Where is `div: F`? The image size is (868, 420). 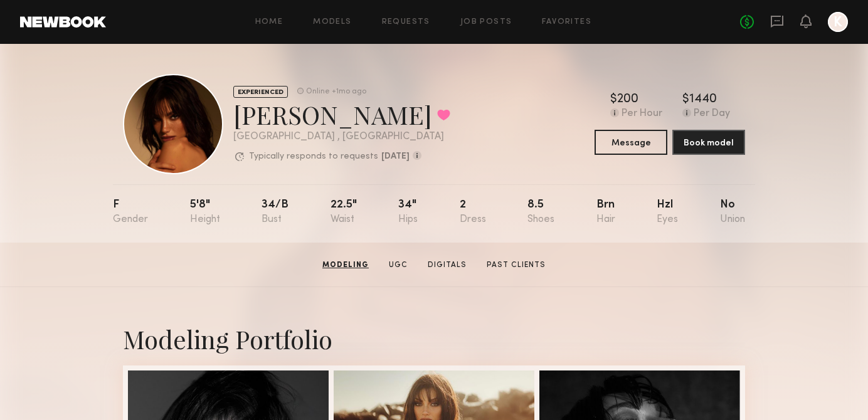 div: F is located at coordinates (131, 212).